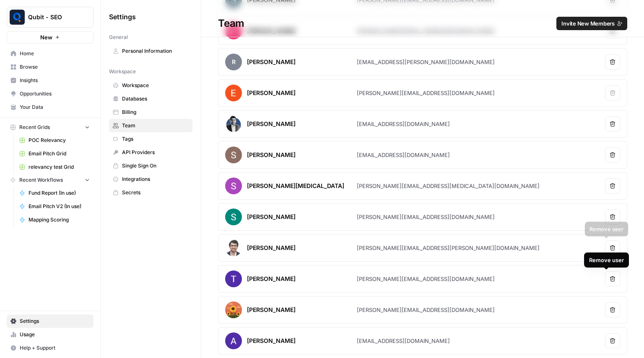  Describe the element at coordinates (587, 24) in the screenshot. I see `span: Invite New Members` at that location.